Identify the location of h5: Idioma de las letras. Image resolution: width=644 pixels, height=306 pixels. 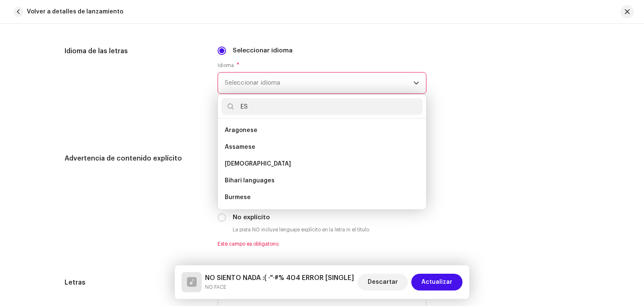
(134, 51).